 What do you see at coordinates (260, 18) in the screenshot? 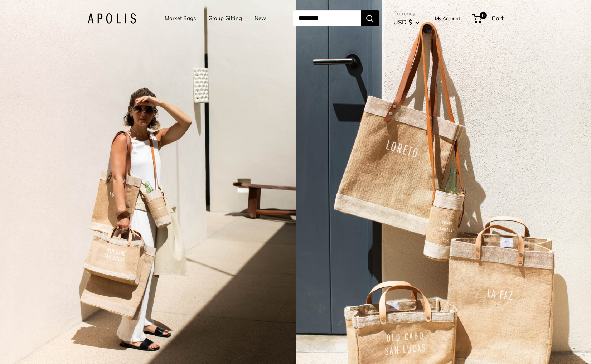
I see `a: New` at bounding box center [260, 18].